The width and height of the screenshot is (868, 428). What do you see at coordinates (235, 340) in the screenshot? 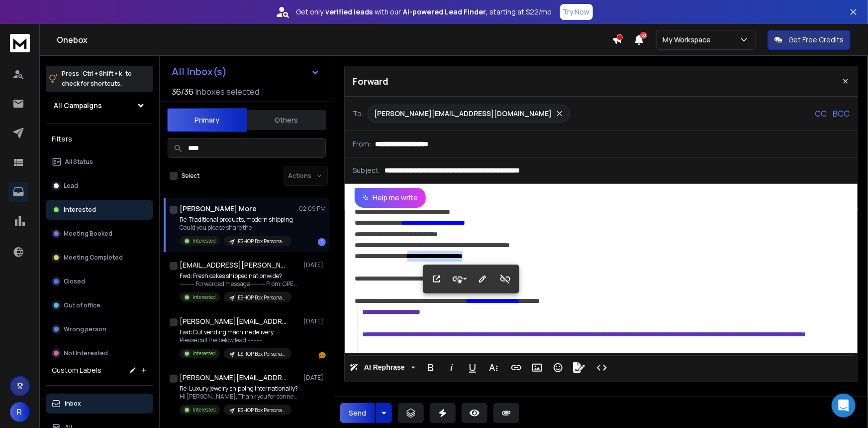
I see `p: Please call the below lead ----------` at bounding box center [235, 340].